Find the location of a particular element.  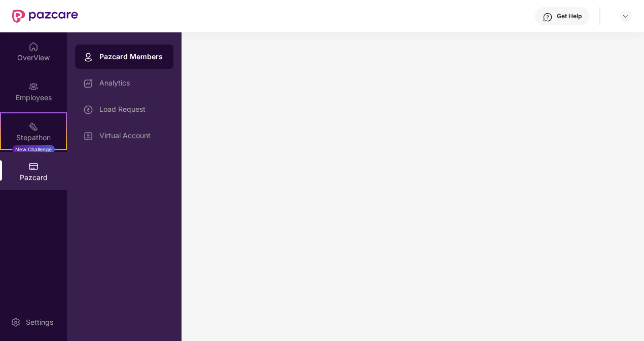

div: New Challenge is located at coordinates (33, 149).